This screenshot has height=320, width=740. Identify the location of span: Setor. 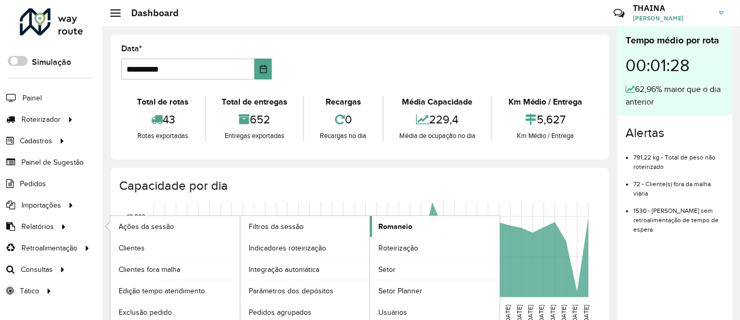
(387, 269).